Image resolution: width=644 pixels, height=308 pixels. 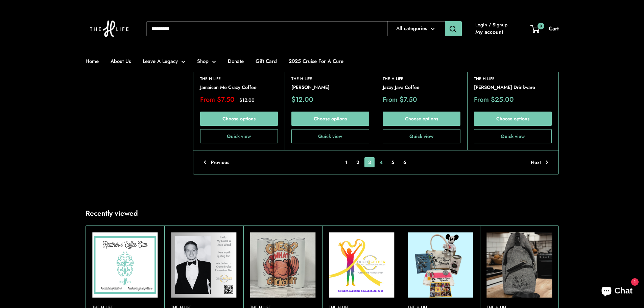 I want to click on a: Chicken Butt Glow-In-The-Dark TumblerChicken Butt Glow-In-The-Dark Tumbler, so click(x=282, y=264).